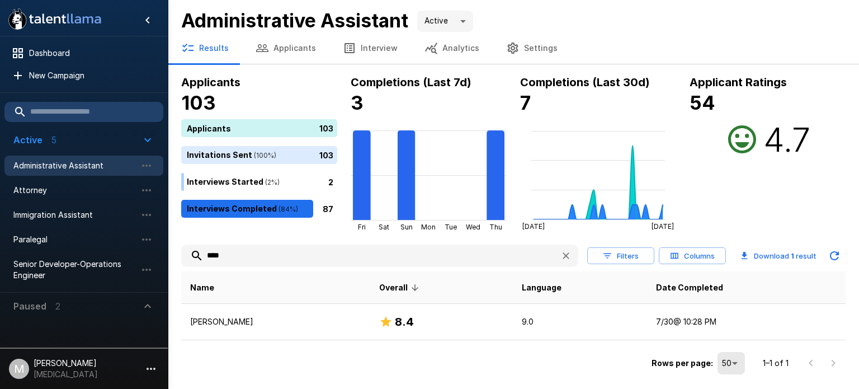 The height and width of the screenshot is (389, 859). What do you see at coordinates (731, 363) in the screenshot?
I see `div: 50` at bounding box center [731, 363].